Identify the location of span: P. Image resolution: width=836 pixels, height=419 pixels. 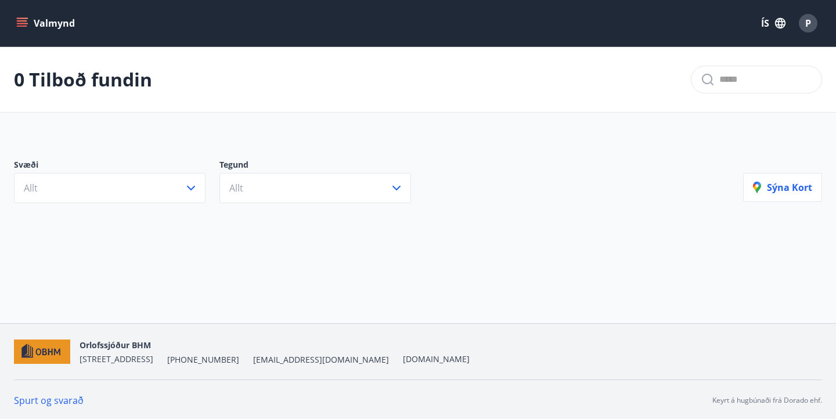
(809, 23).